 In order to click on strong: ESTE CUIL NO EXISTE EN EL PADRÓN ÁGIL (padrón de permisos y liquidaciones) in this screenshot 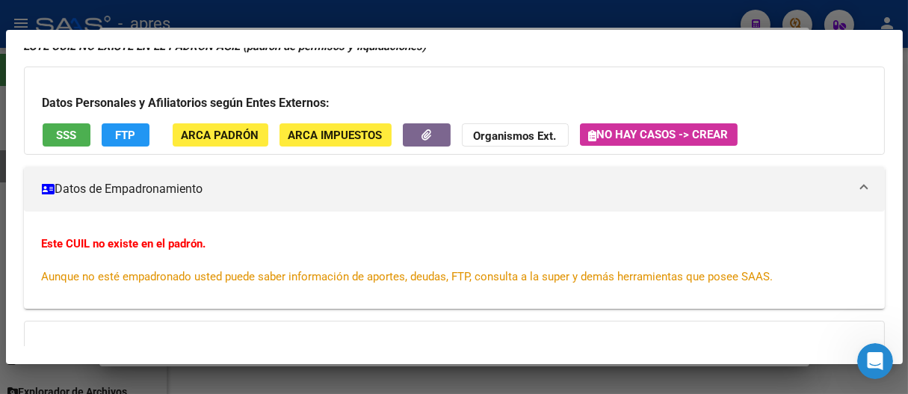, I will do `click(225, 46)`.